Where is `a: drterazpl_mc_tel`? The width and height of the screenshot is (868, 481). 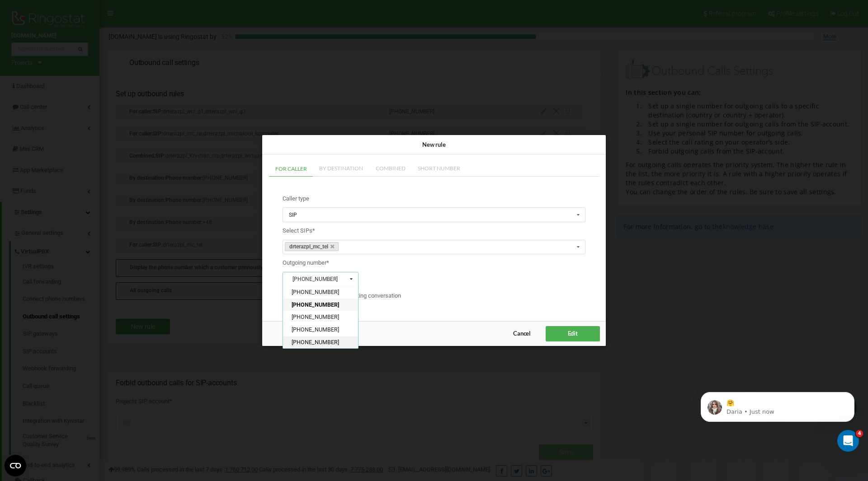 a: drterazpl_mc_tel is located at coordinates (312, 247).